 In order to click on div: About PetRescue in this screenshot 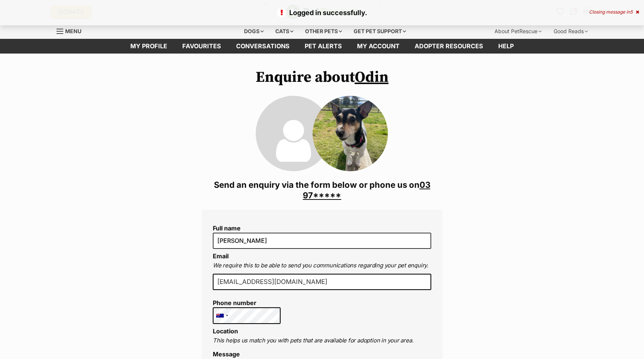, I will do `click(518, 31)`.